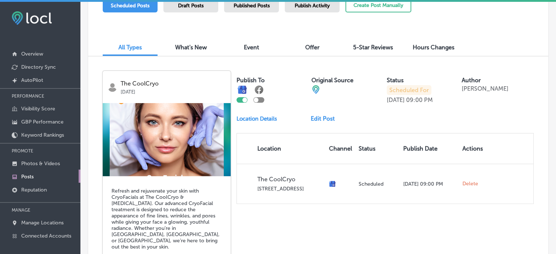  What do you see at coordinates (341, 148) in the screenshot?
I see `th: Channel` at bounding box center [341, 148].